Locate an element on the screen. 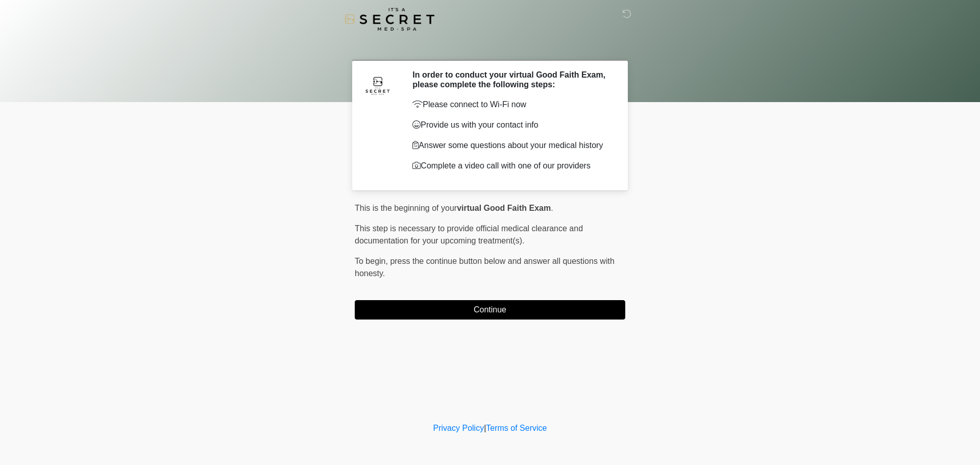 The width and height of the screenshot is (980, 465). span: To begin, is located at coordinates (372, 261).